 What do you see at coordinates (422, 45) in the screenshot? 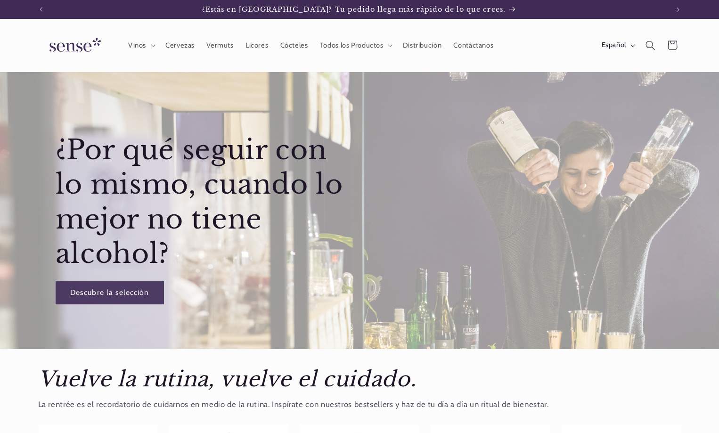
I see `span: Distribución` at bounding box center [422, 45].